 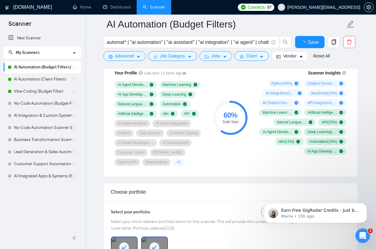 I want to click on input: Scanner name..., so click(x=226, y=24).